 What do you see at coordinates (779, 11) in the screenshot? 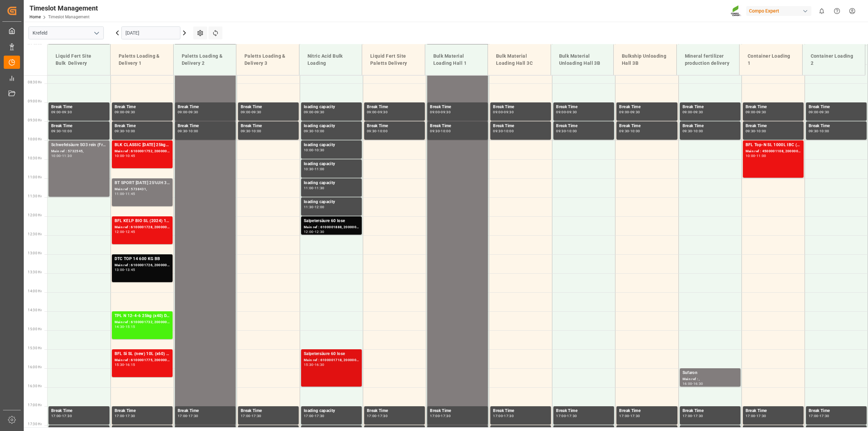
I see `div: Compo Expert` at bounding box center [779, 11].